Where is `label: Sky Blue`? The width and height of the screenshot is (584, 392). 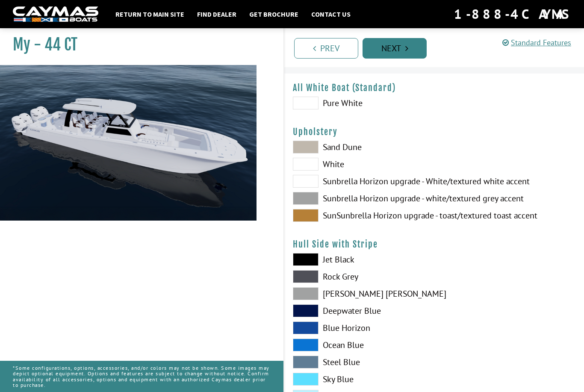
label: Sky Blue is located at coordinates (359, 379).